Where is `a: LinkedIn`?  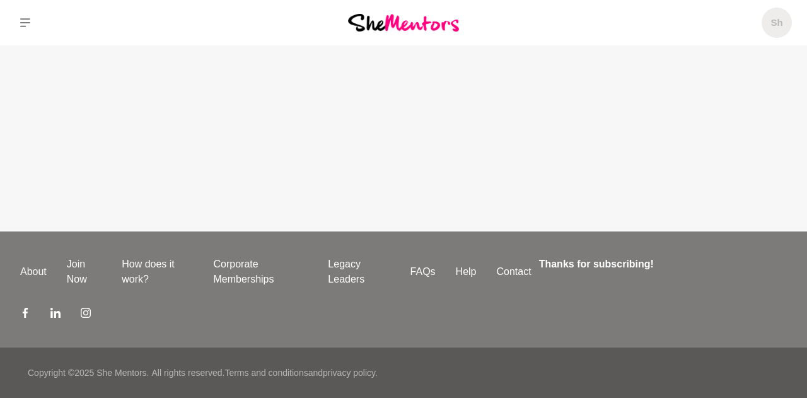 a: LinkedIn is located at coordinates (55, 315).